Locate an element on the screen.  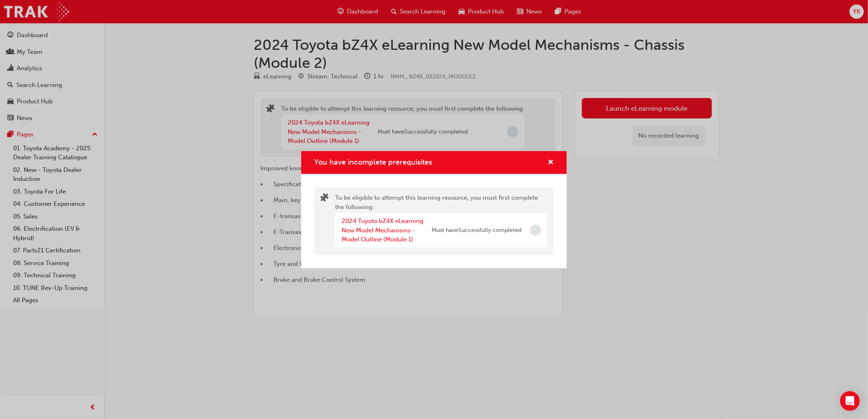
span: Must have Successfully completed is located at coordinates (477, 231).